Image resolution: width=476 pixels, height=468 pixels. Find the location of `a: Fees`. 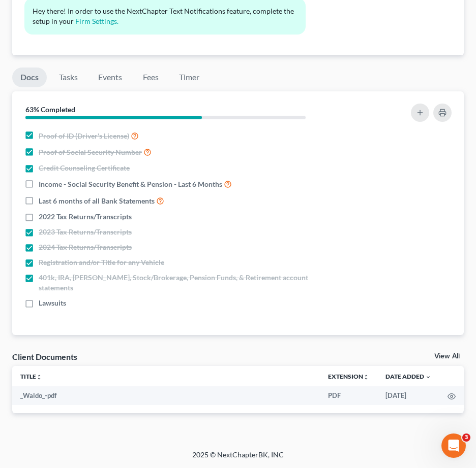

a: Fees is located at coordinates (150, 77).